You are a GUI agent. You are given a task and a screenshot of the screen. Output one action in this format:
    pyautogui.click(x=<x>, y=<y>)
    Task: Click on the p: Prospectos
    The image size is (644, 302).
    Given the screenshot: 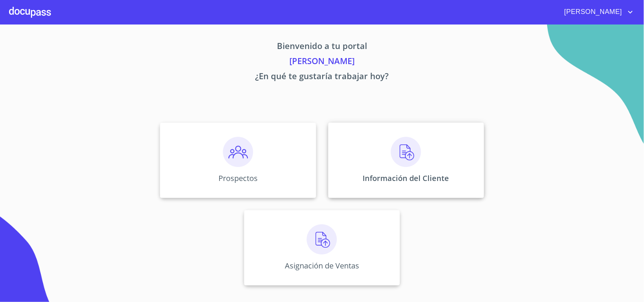 What is the action you would take?
    pyautogui.click(x=238, y=178)
    